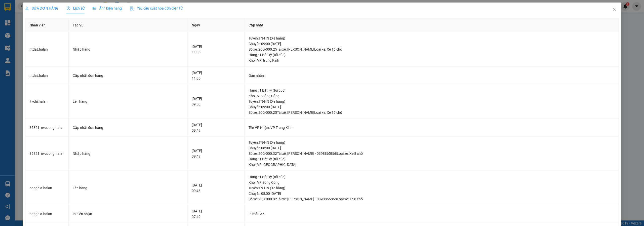 This screenshot has width=644, height=226. I want to click on span: edit, so click(27, 9).